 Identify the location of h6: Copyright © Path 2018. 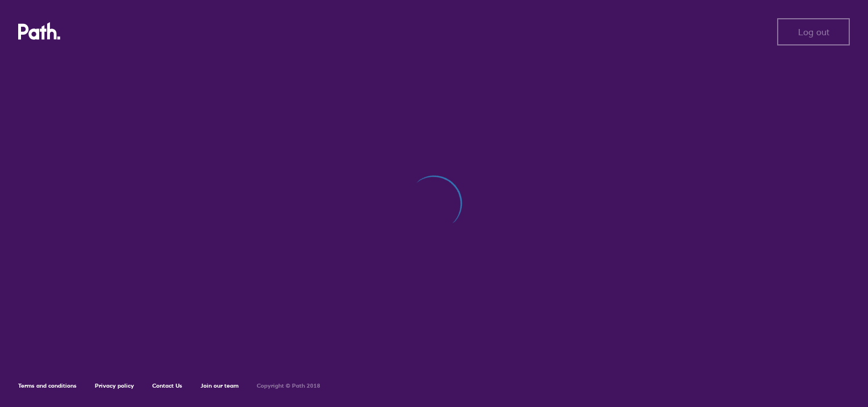
(288, 385).